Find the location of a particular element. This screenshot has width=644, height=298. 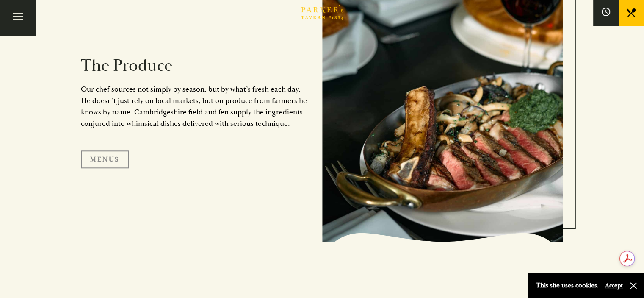

button: Close and accept is located at coordinates (633, 286).